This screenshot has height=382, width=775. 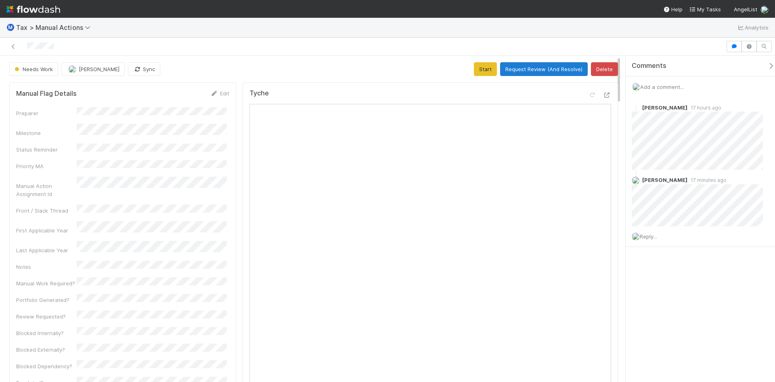 I want to click on span: AngelList, so click(x=746, y=9).